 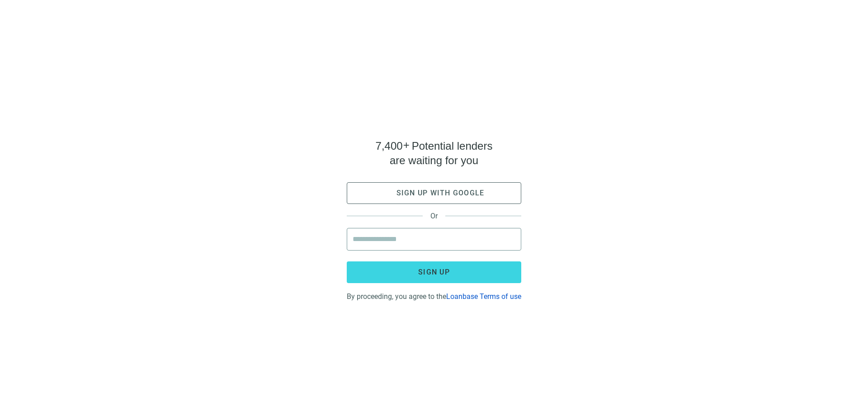 I want to click on span: Sign up, so click(x=434, y=272).